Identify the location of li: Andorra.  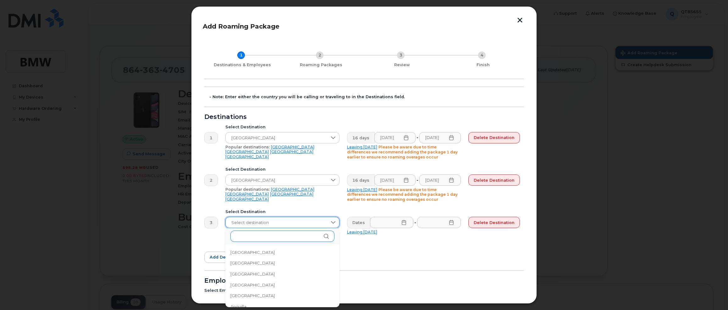
(282, 285).